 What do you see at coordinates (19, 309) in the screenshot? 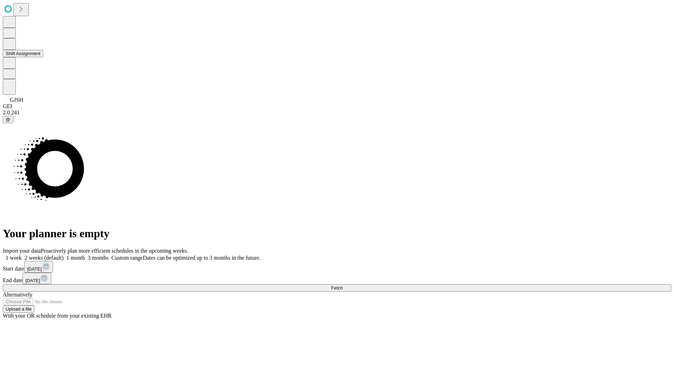
I see `button: Upload a file` at bounding box center [19, 309].